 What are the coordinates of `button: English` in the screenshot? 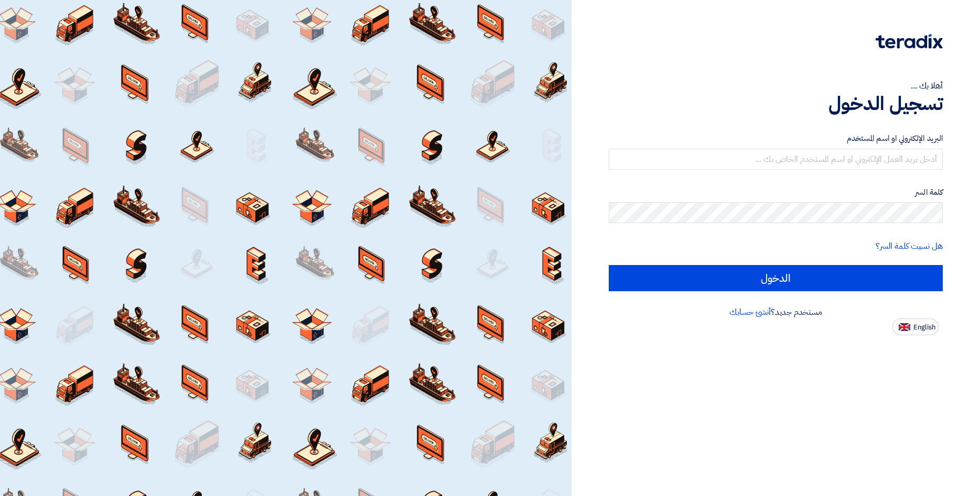 It's located at (915, 327).